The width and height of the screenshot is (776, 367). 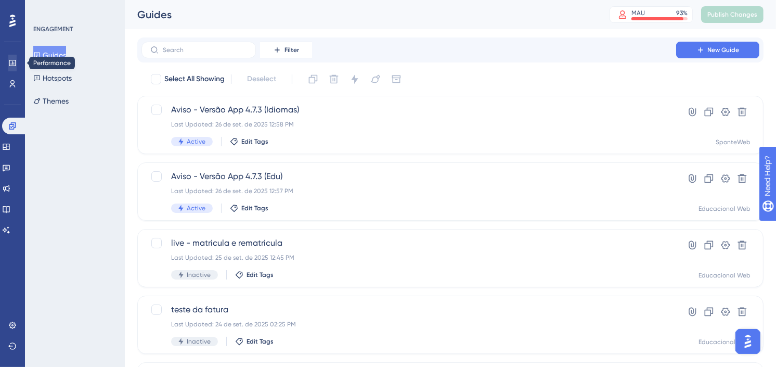 I want to click on span: Need Help?, so click(x=45, y=9).